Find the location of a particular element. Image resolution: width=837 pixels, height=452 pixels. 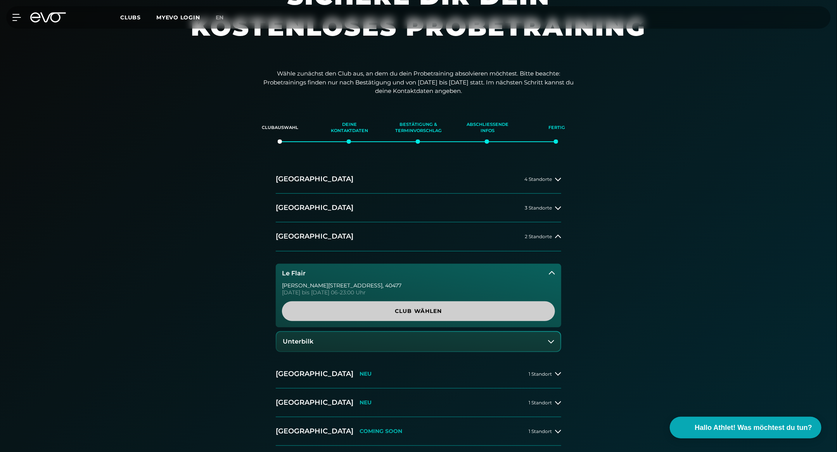

p: Wähle zunächst den Club aus, an dem du dein Probetraining absolvieren möchtest. Bitte beachte: Pr... is located at coordinates (418, 83).